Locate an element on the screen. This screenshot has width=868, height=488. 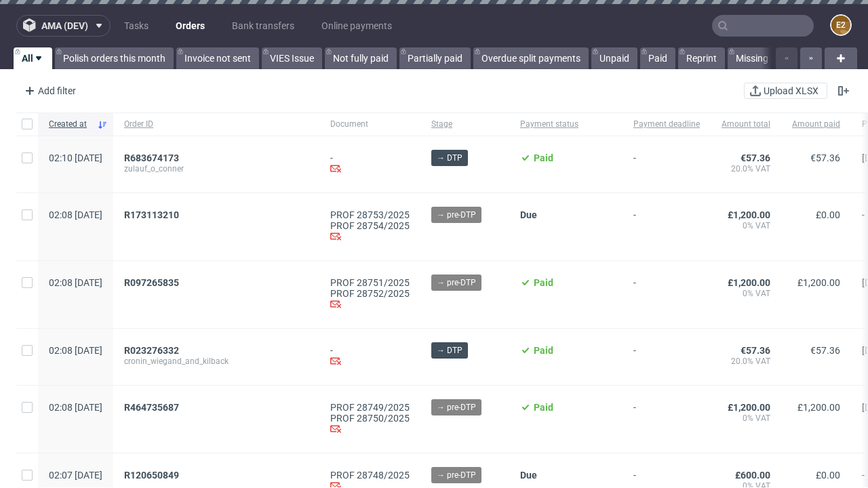
span: R023276332 is located at coordinates (151, 350).